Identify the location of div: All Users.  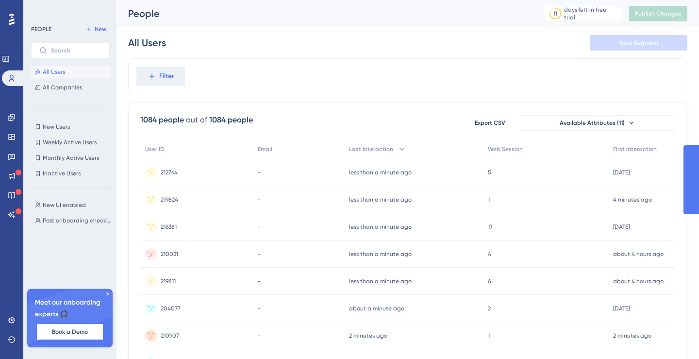
(147, 43).